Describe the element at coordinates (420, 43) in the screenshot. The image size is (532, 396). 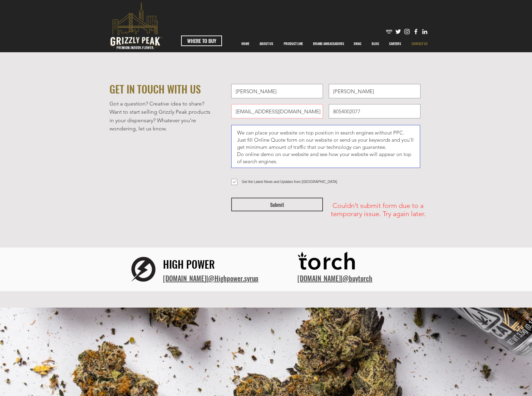
I see `a: CONTACT US` at that location.